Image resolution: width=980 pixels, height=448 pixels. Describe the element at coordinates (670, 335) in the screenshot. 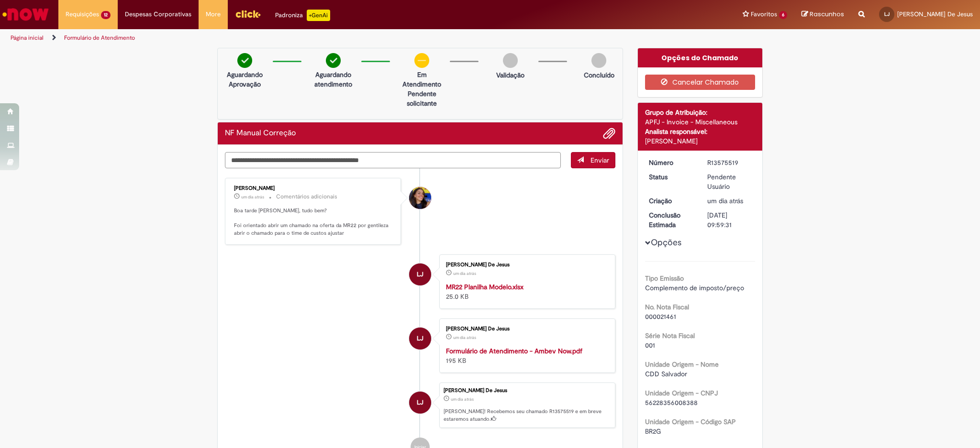

I see `b: Série Nota Fiscal` at that location.